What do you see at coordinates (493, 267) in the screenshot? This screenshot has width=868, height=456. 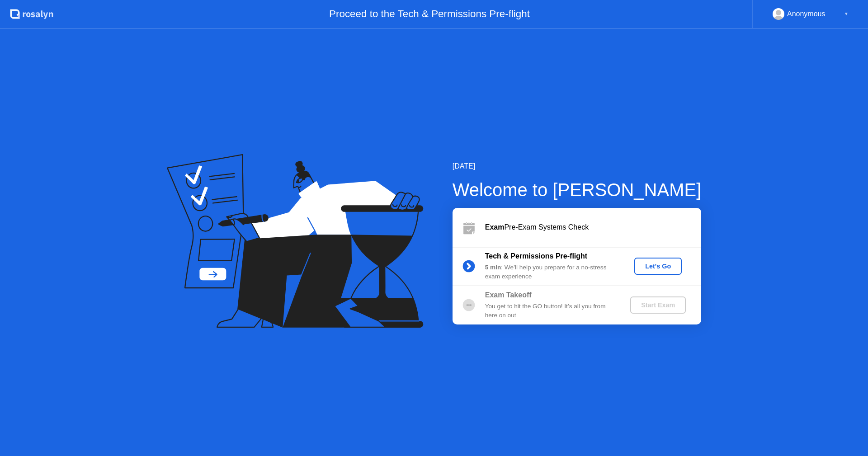 I see `b: 5 min` at bounding box center [493, 267].